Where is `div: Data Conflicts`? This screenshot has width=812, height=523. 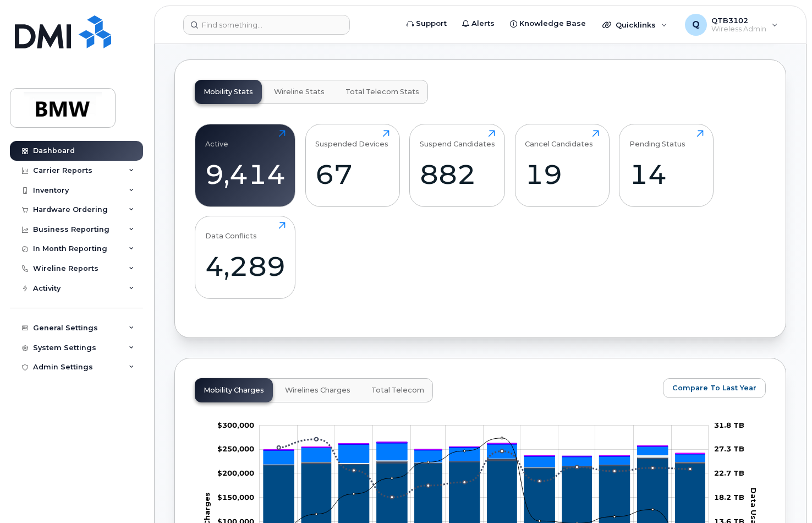
div: Data Conflicts is located at coordinates (231, 231).